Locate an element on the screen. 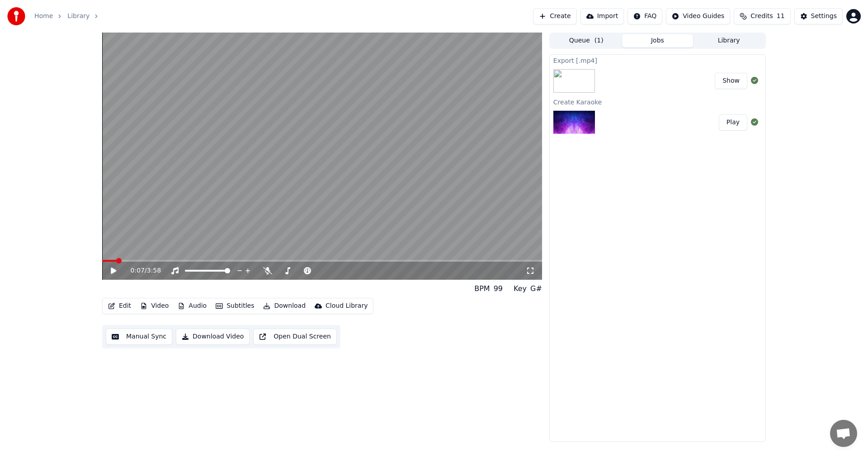  div: 99 is located at coordinates (498, 289).